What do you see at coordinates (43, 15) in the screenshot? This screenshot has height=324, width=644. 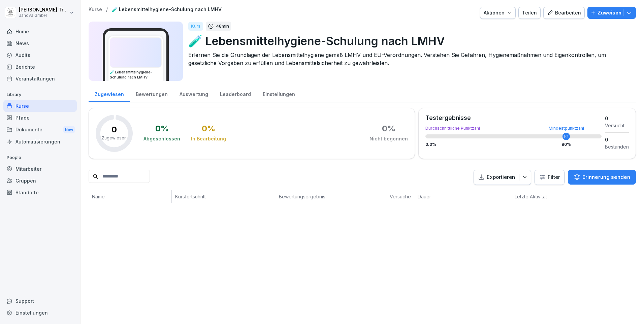 I see `p: Janova GmbH` at bounding box center [43, 15].